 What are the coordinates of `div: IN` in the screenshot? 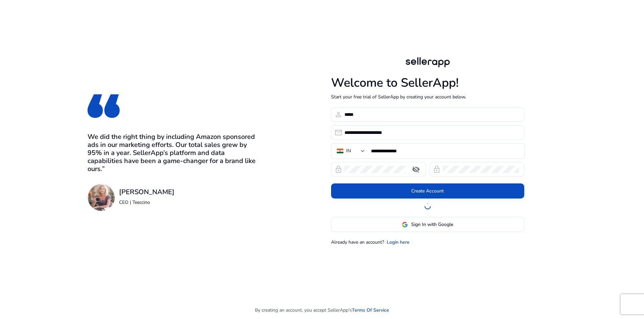 It's located at (348, 151).